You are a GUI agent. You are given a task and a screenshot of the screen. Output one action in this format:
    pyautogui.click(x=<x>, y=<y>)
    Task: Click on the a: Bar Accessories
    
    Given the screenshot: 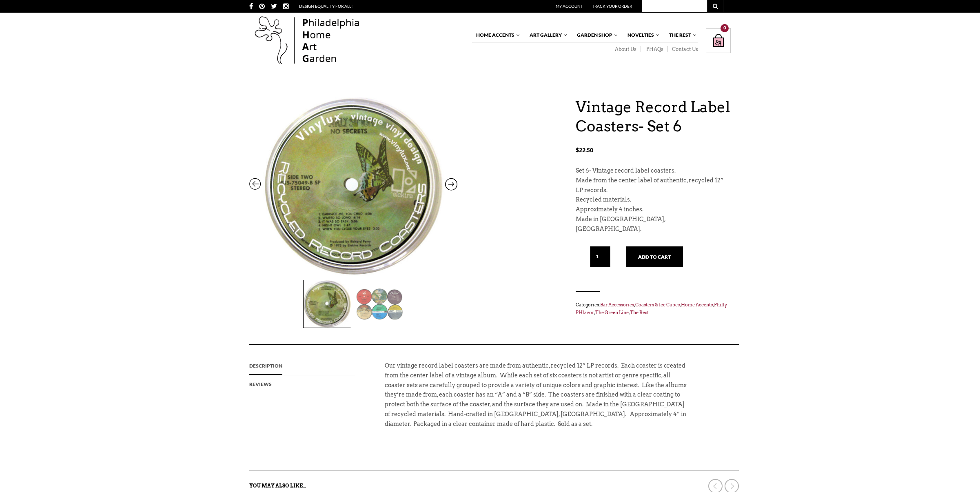 What is the action you would take?
    pyautogui.click(x=617, y=305)
    